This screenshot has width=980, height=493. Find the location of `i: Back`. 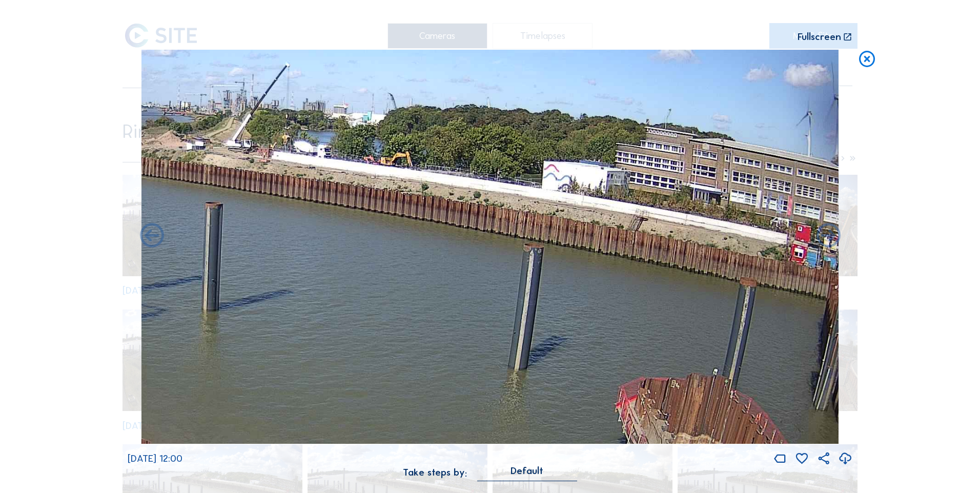

i: Back is located at coordinates (828, 236).